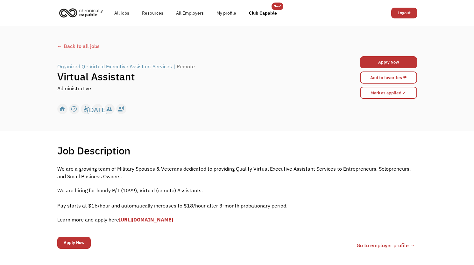 This screenshot has width=474, height=265. What do you see at coordinates (74, 243) in the screenshot?
I see `form: Email Form` at bounding box center [74, 243].